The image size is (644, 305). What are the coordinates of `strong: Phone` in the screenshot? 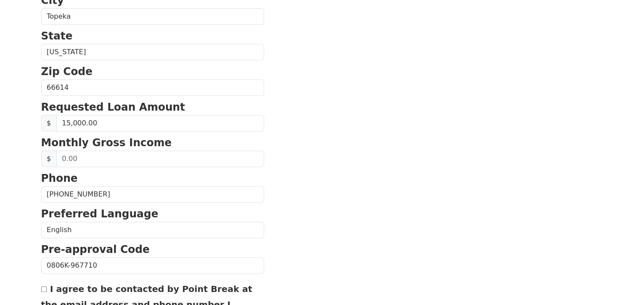 It's located at (60, 178).